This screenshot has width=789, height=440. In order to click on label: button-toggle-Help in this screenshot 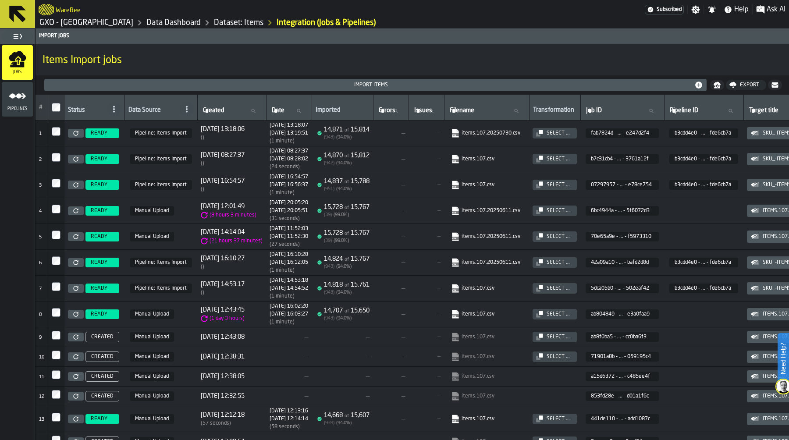, I will do `click(736, 10)`.